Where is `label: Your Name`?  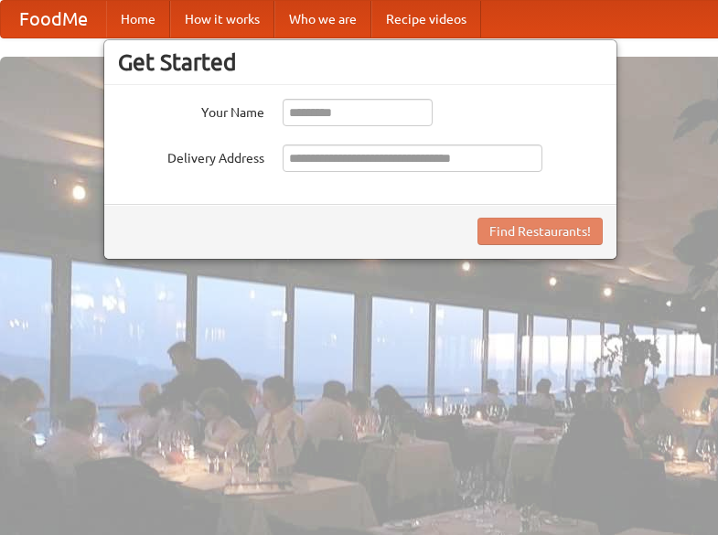 label: Your Name is located at coordinates (191, 110).